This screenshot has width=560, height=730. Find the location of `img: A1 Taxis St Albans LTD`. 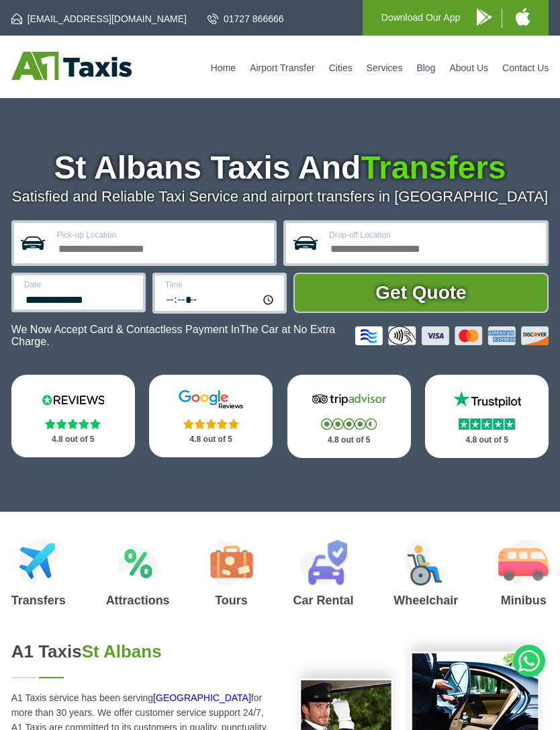

img: A1 Taxis St Albans LTD is located at coordinates (71, 66).